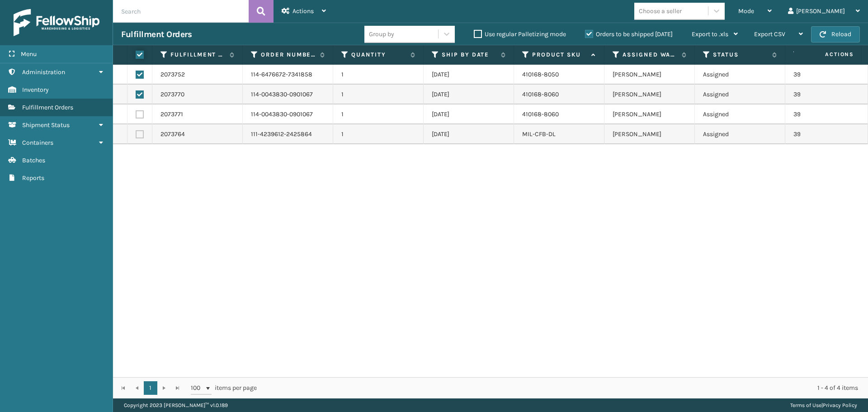 This screenshot has width=868, height=412. I want to click on a: 393111323667, so click(813, 114).